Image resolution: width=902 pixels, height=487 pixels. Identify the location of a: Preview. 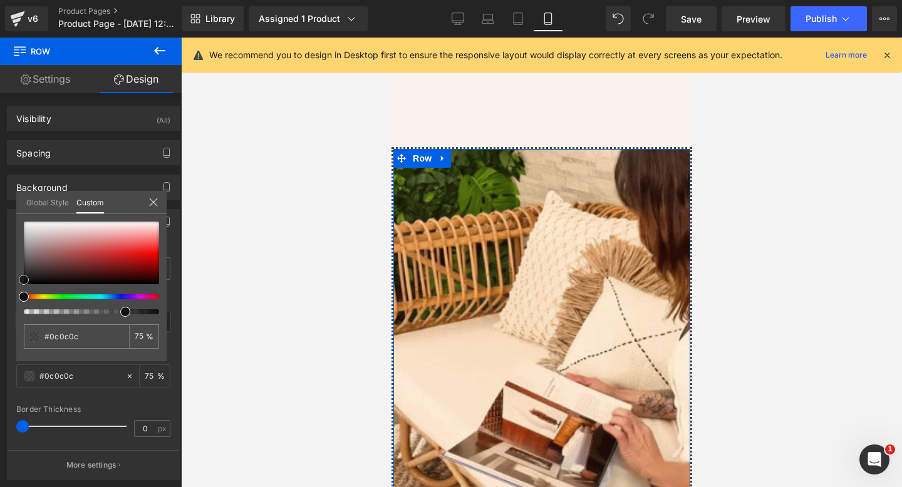
(753, 19).